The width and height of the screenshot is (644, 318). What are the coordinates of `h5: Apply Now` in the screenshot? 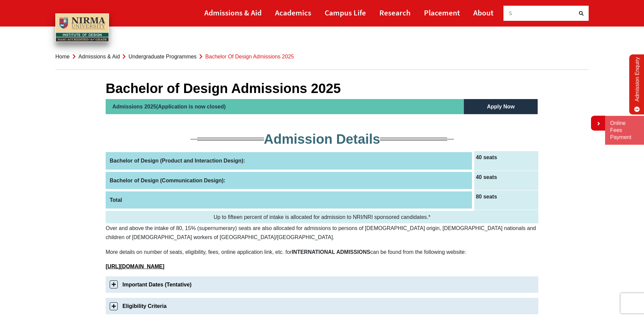 It's located at (501, 106).